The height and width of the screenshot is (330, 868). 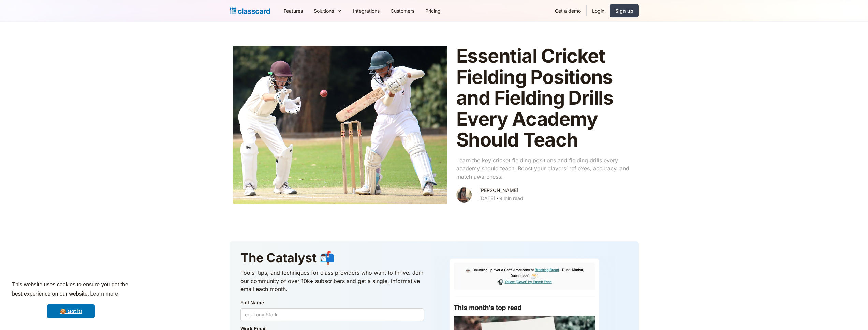 I want to click on span: This website uses cookies to ensure you get the best experience on our website., so click(x=71, y=289).